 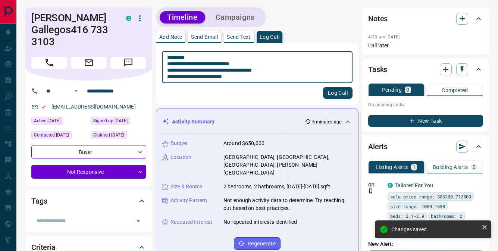 What do you see at coordinates (378, 19) in the screenshot?
I see `h2: Notes` at bounding box center [378, 19].